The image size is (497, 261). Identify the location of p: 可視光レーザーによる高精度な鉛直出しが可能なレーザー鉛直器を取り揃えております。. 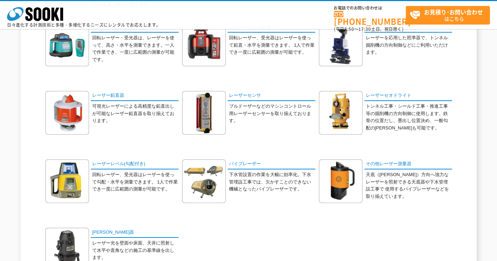
(135, 114).